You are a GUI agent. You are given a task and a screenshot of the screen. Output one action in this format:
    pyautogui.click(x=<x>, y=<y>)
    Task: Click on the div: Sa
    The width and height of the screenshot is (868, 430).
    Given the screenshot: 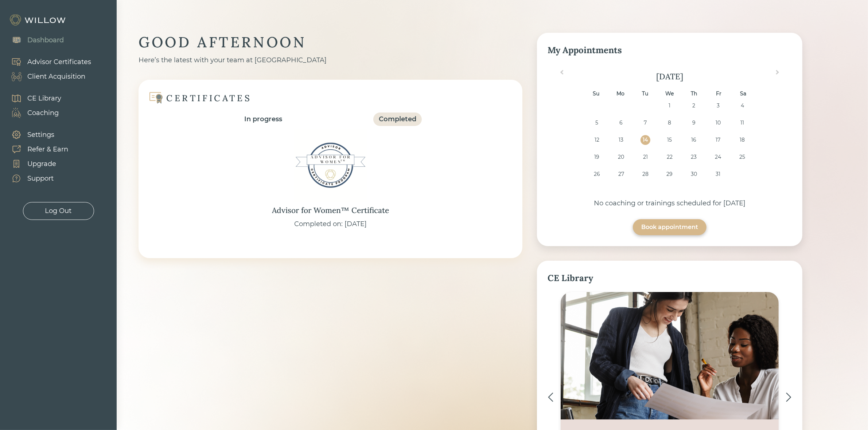 What is the action you would take?
    pyautogui.click(x=742, y=94)
    